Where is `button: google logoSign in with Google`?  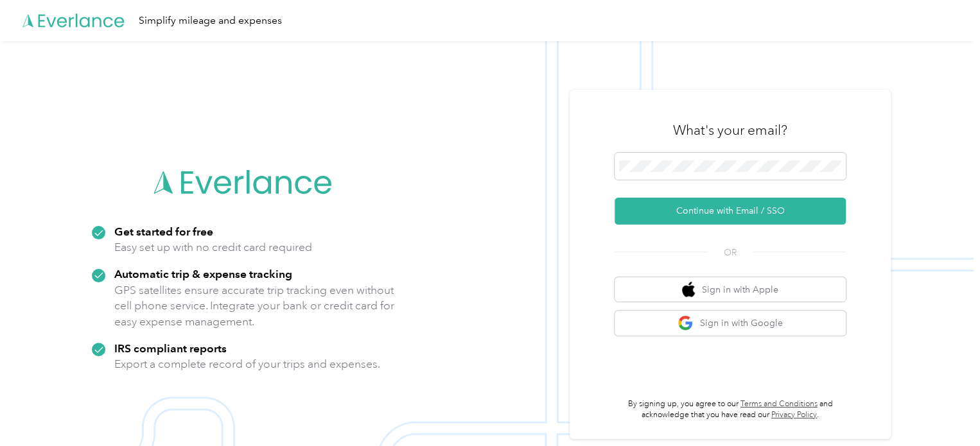 button: google logoSign in with Google is located at coordinates (730, 323).